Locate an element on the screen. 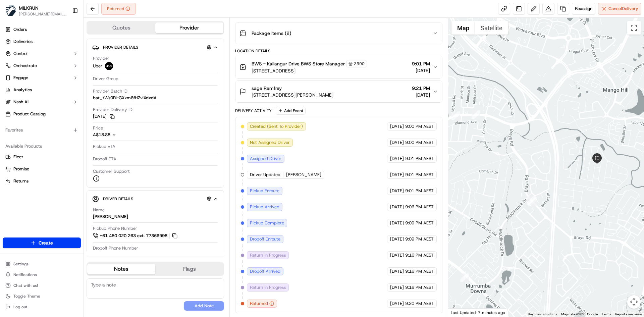 The width and height of the screenshot is (644, 317). button: Reassign is located at coordinates (583, 9).